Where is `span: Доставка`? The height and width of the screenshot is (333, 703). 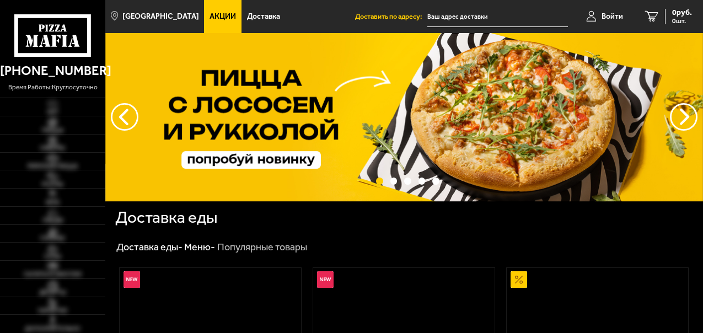
span: Доставка is located at coordinates (264, 17).